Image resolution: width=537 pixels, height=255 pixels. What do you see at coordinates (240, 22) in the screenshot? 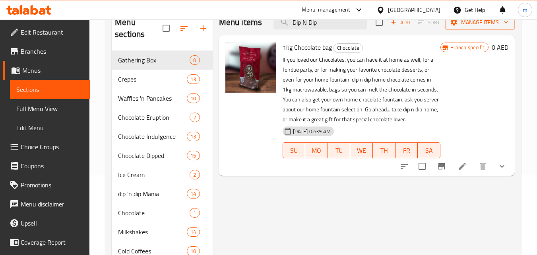
I see `h2: Menu items` at bounding box center [240, 22].